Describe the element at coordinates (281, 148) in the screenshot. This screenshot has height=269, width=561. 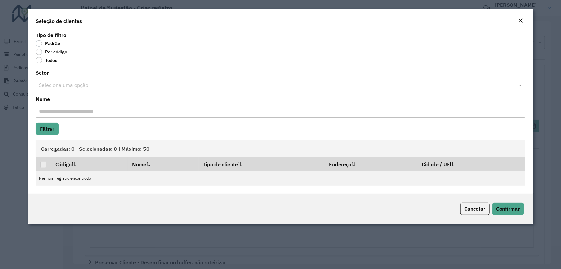
I see `div: Carregadas: 0 | Selecionadas: 0 | Máximo: 50` at that location.